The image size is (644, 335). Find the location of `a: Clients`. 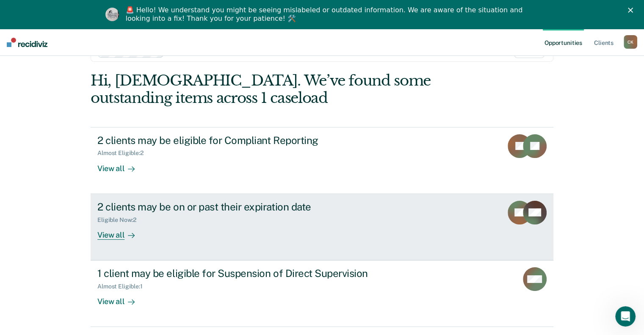

a: Clients is located at coordinates (604, 42).